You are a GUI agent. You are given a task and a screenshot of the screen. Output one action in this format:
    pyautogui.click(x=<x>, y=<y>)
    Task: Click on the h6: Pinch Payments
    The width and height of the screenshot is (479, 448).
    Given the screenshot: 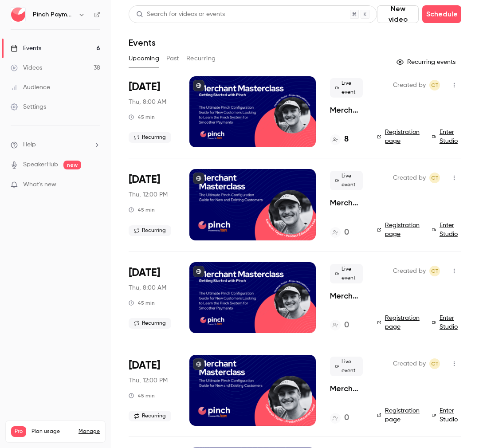 What is the action you would take?
    pyautogui.click(x=54, y=15)
    